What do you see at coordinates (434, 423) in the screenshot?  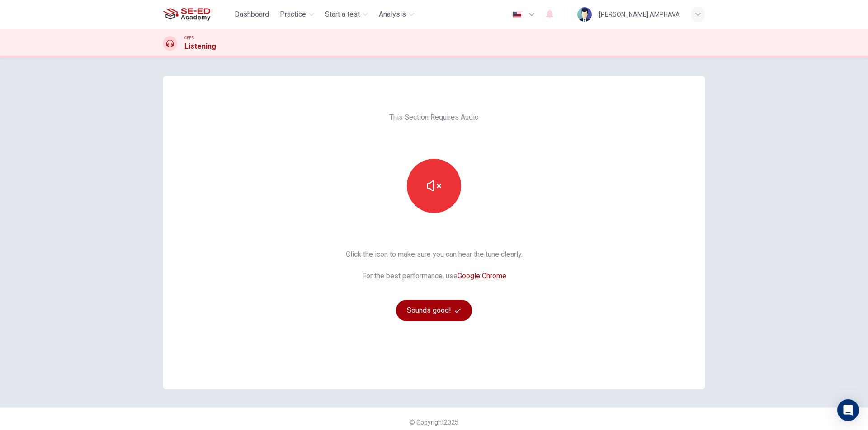 I see `span: © Copyright 2025` at bounding box center [434, 423].